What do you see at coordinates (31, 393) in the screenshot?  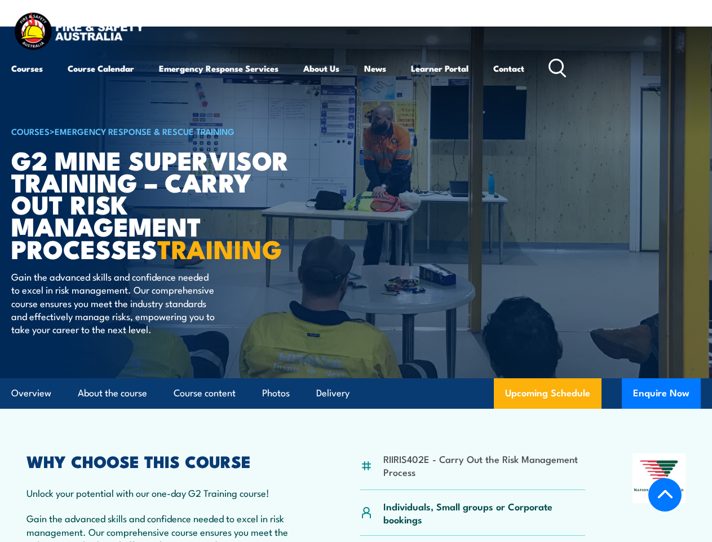 I see `a: Overview` at bounding box center [31, 393].